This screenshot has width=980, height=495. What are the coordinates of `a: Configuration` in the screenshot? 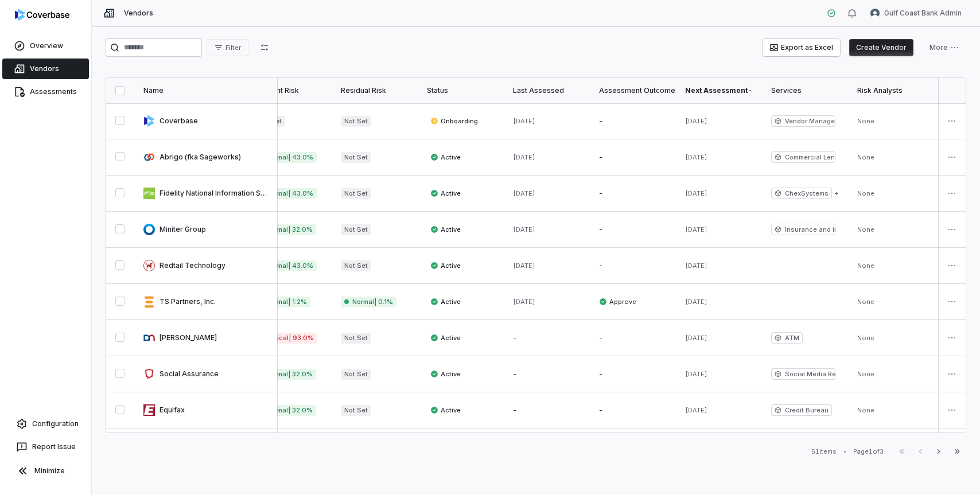 It's located at (45, 424).